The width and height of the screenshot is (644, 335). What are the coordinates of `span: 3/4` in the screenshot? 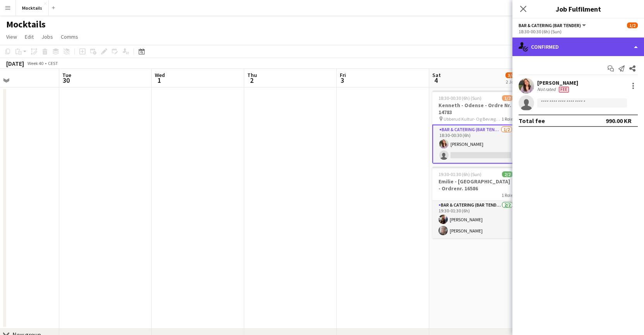 It's located at (510, 75).